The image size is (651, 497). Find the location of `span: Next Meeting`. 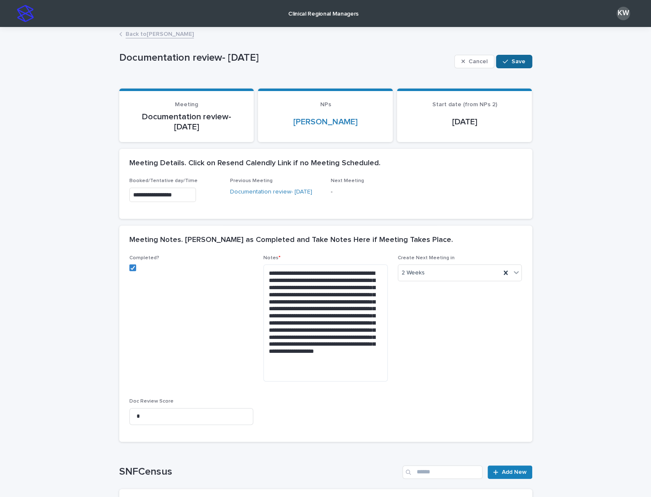

span: Next Meeting is located at coordinates (347, 181).